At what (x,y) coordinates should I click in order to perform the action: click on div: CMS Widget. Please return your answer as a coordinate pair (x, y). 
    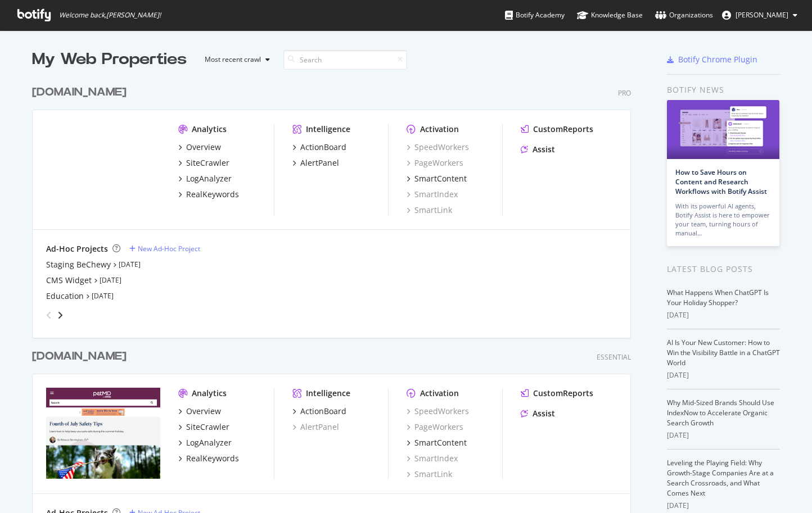
    Looking at the image, I should click on (69, 280).